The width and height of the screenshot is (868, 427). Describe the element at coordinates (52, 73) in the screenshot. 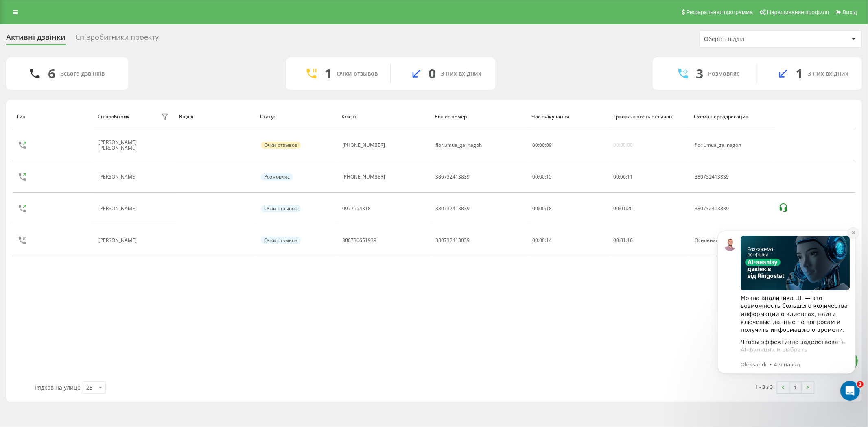

I see `font: 6` at that location.